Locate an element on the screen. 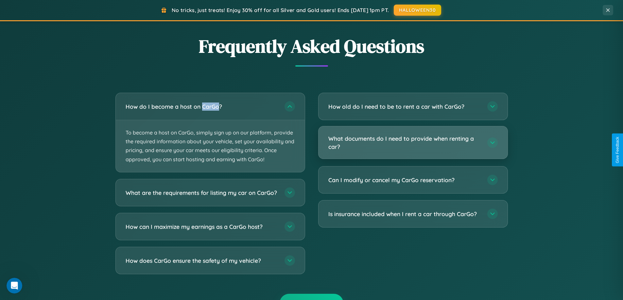  h3: Is insurance included when I rent a car through CarGo? is located at coordinates (404, 214).